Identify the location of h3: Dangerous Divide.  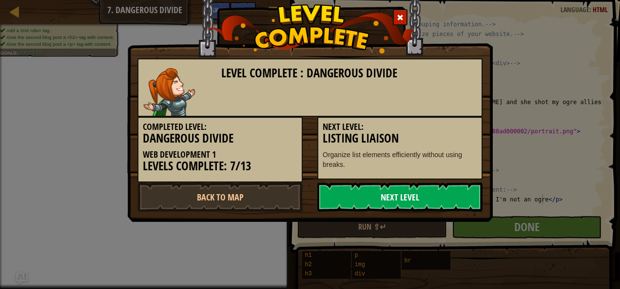
(220, 138).